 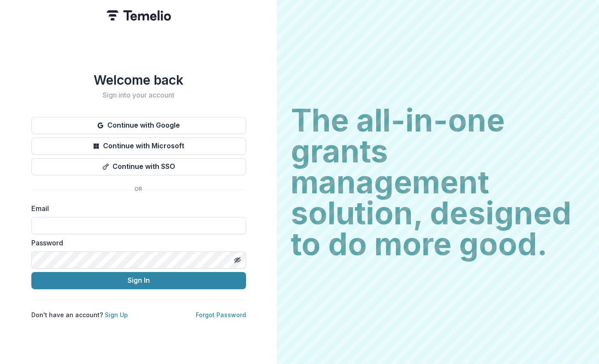 What do you see at coordinates (139, 167) in the screenshot?
I see `button: Continue with SSO` at bounding box center [139, 167].